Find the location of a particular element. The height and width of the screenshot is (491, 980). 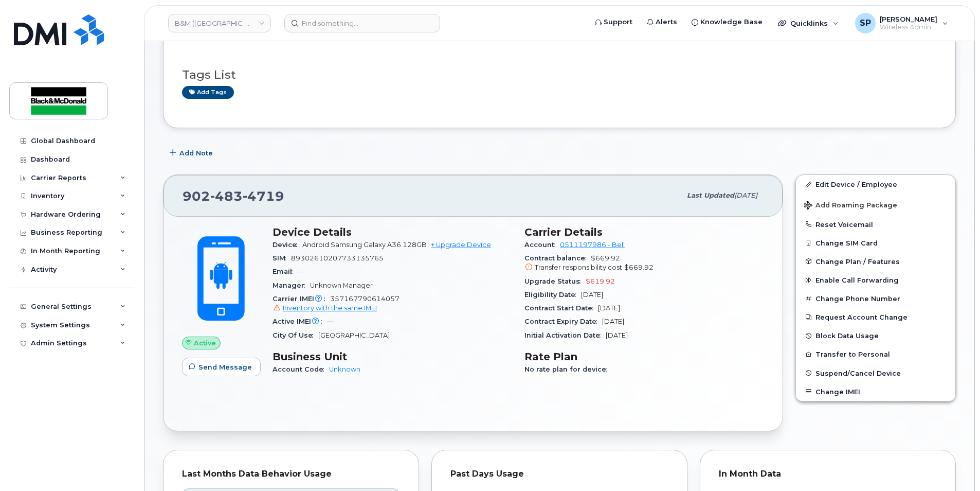

span: 483 is located at coordinates (226, 196).